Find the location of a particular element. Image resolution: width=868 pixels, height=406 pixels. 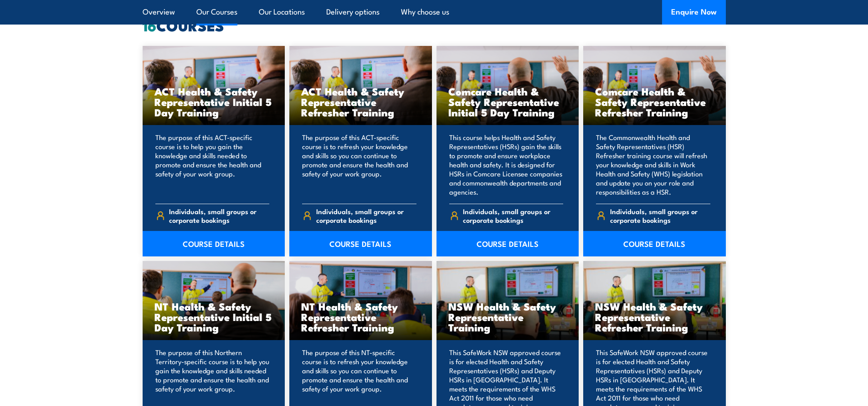

p: This course helps Health and Safety Representatives (HSRs) gain the skills to promote and ensure ... is located at coordinates (506, 165).